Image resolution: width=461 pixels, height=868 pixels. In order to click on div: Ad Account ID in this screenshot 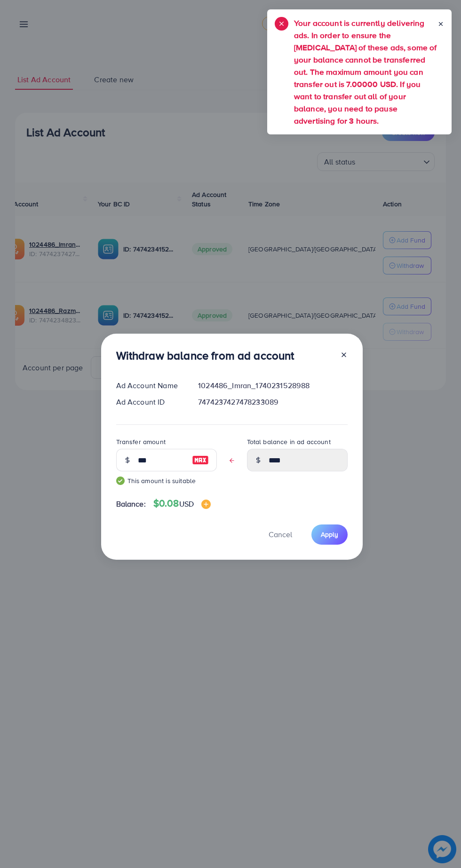, I will do `click(150, 401)`.